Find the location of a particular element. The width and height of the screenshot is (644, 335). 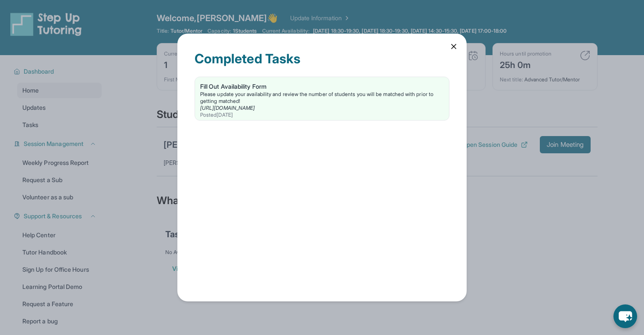

button: chat-button is located at coordinates (625, 317).